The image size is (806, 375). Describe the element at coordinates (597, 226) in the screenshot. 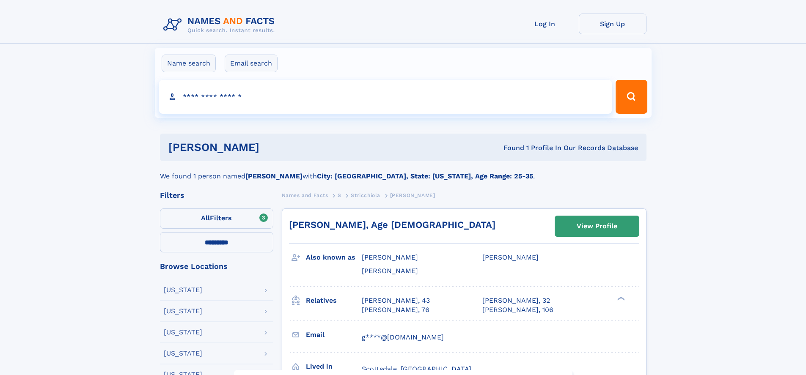

I see `div: View Profile` at that location.